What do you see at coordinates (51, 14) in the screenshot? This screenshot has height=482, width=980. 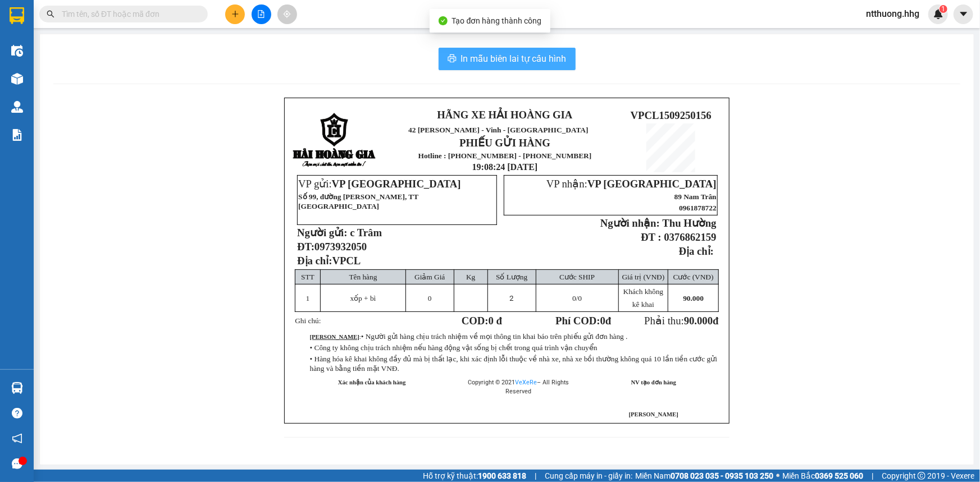 I see `span: search` at bounding box center [51, 14].